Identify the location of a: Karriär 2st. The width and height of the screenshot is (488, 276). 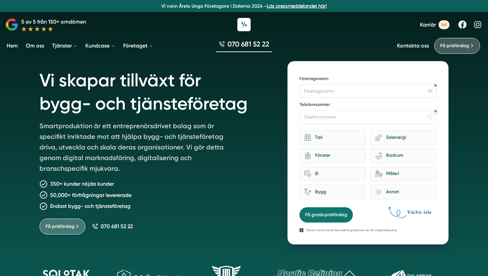
(434, 25).